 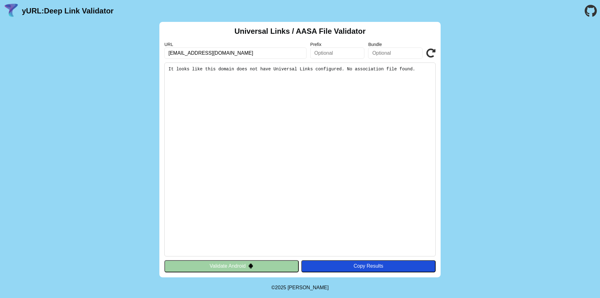 I want to click on a: Michael Ibragimchayev's Personal Site, so click(x=308, y=287).